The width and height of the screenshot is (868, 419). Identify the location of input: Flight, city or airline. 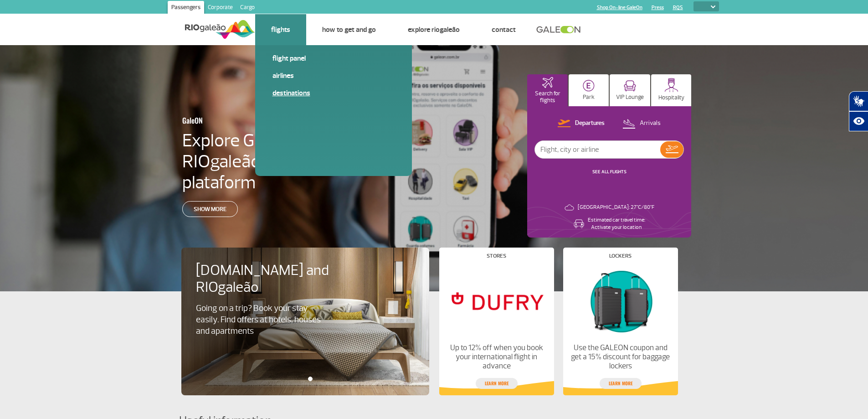
(597, 149).